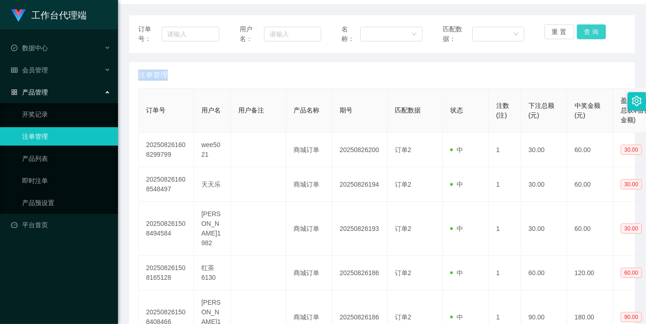 The width and height of the screenshot is (646, 324). What do you see at coordinates (66, 136) in the screenshot?
I see `a: 注单管理` at bounding box center [66, 136].